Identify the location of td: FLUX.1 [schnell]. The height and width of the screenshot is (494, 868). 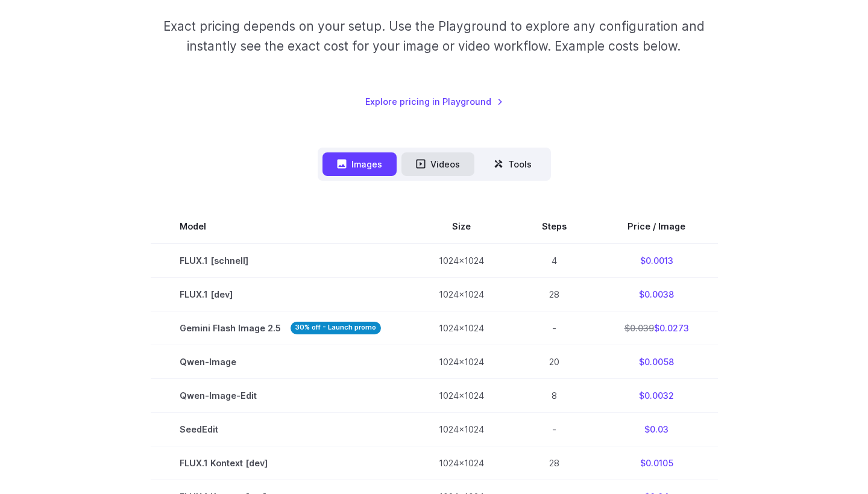
(280, 261).